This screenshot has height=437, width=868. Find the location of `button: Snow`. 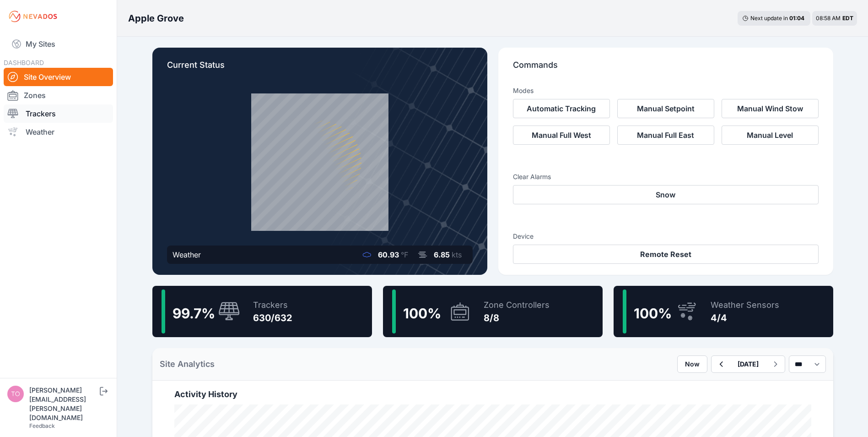

button: Snow is located at coordinates (666, 194).